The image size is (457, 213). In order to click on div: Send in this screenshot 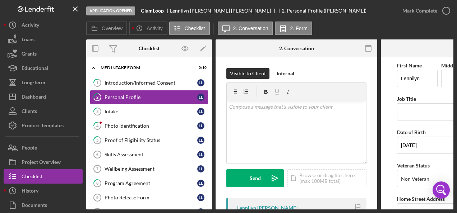, I will do `click(255, 178)`.